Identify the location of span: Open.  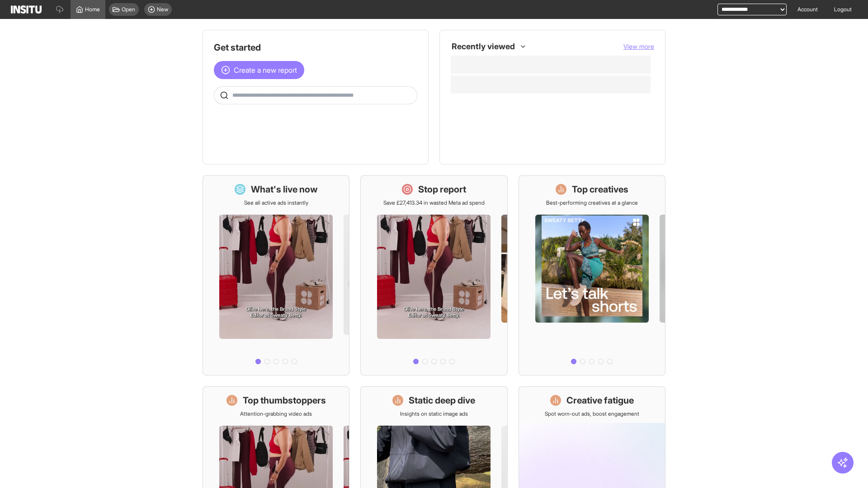
(129, 10).